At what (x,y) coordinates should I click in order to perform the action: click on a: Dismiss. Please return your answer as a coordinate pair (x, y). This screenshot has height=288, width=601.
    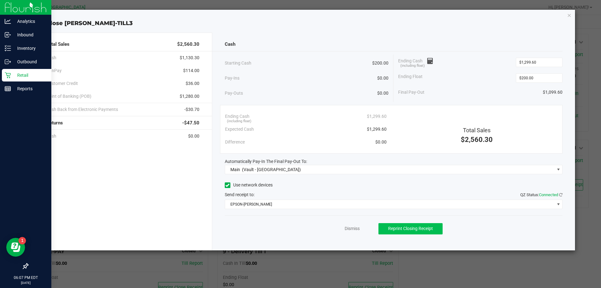
    Looking at the image, I should click on (352, 228).